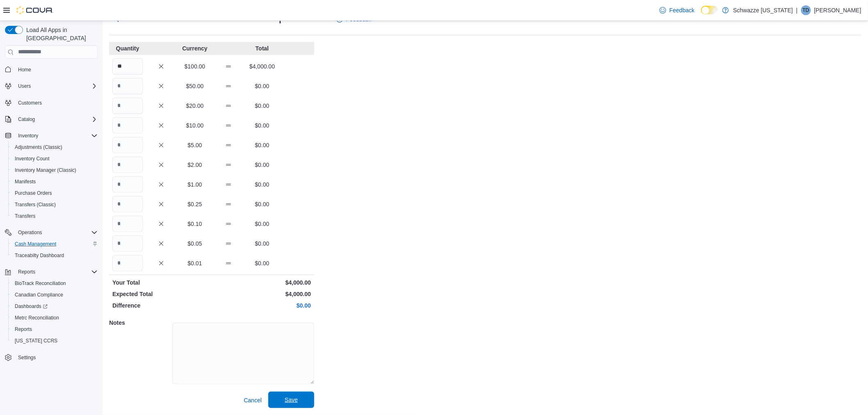 The width and height of the screenshot is (868, 415). Describe the element at coordinates (55, 159) in the screenshot. I see `button: Inventory Count` at that location.